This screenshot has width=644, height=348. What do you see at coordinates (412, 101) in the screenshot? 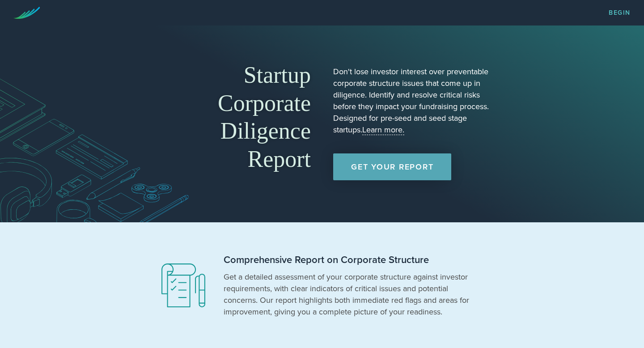
I see `p: Don't lose investor interest over preventable corporate structure issues that come up in diligenc...` at bounding box center [412, 101].